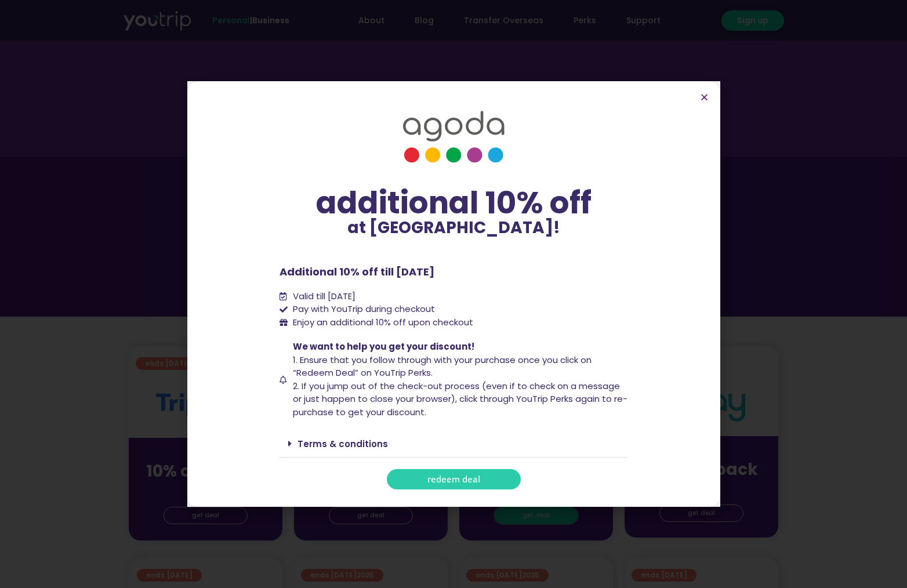 This screenshot has height=588, width=907. Describe the element at coordinates (342, 444) in the screenshot. I see `a: Terms & conditions` at that location.